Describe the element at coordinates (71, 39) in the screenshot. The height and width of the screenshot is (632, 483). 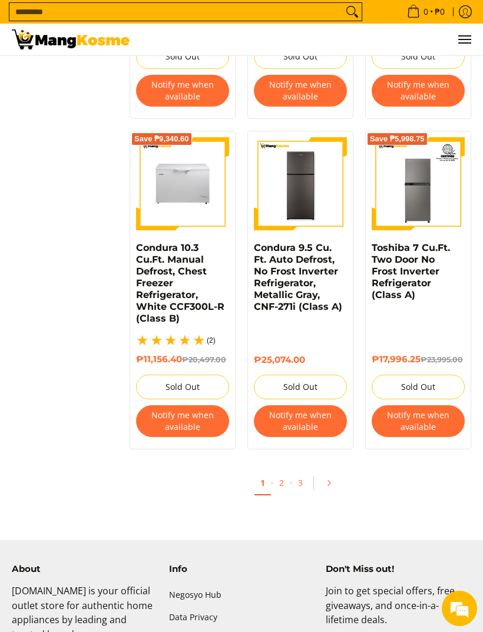
I see `img: Bodega Sale Refrigerator l Mang Kosme: Home Appliances Warehouse Sale` at that location.